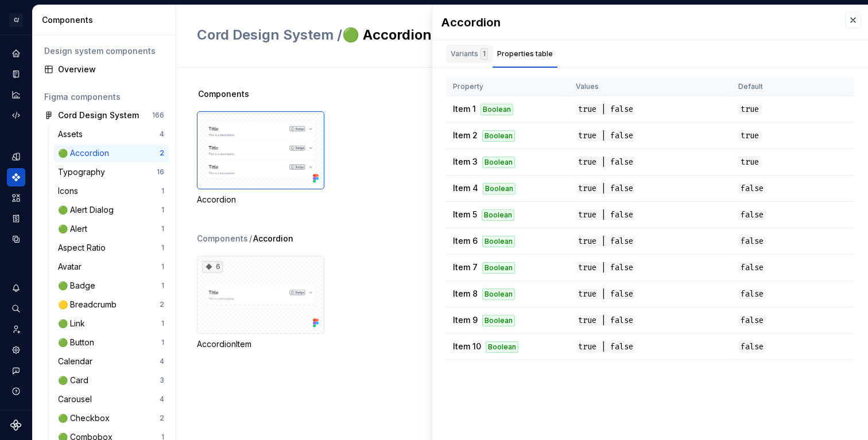 The image size is (868, 440). I want to click on div: Design tokens, so click(16, 157).